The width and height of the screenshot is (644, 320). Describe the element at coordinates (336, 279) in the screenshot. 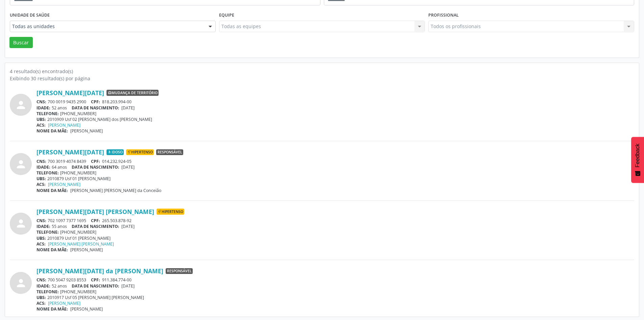

I see `div: 700 5047 9203 8553` at that location.